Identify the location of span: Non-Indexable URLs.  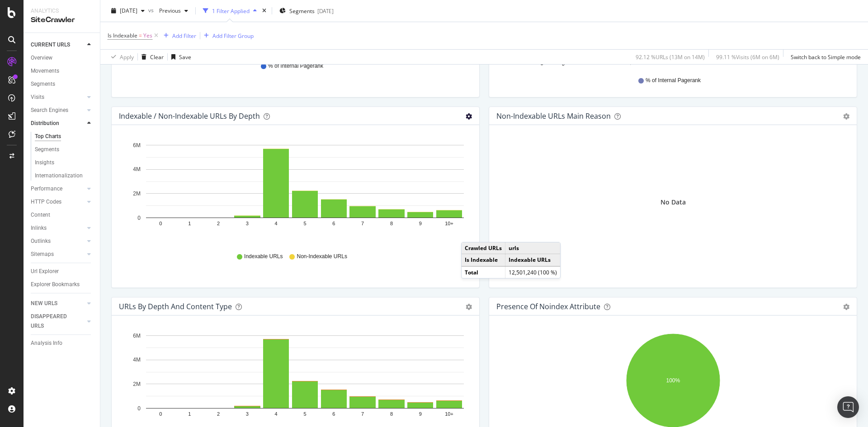
(321, 256).